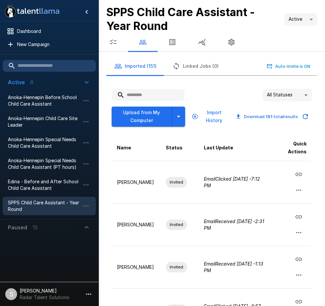  What do you see at coordinates (181, 19) in the screenshot?
I see `b: SPPS Child Care Assistant - Year Round` at bounding box center [181, 19].